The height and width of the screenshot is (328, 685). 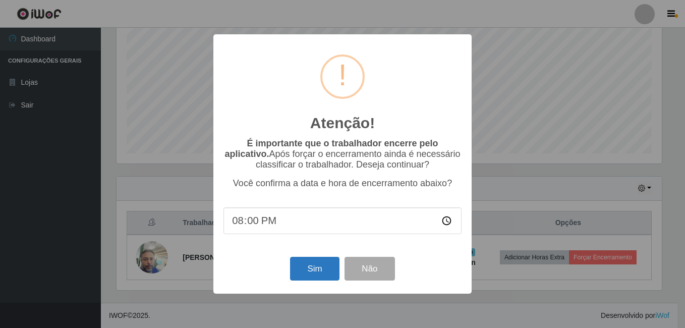 I want to click on h2: Atenção!, so click(x=342, y=123).